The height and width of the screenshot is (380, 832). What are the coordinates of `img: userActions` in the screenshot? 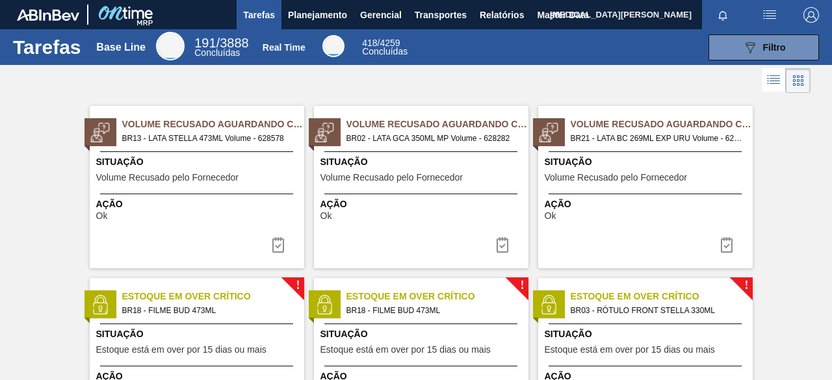 It's located at (769, 15).